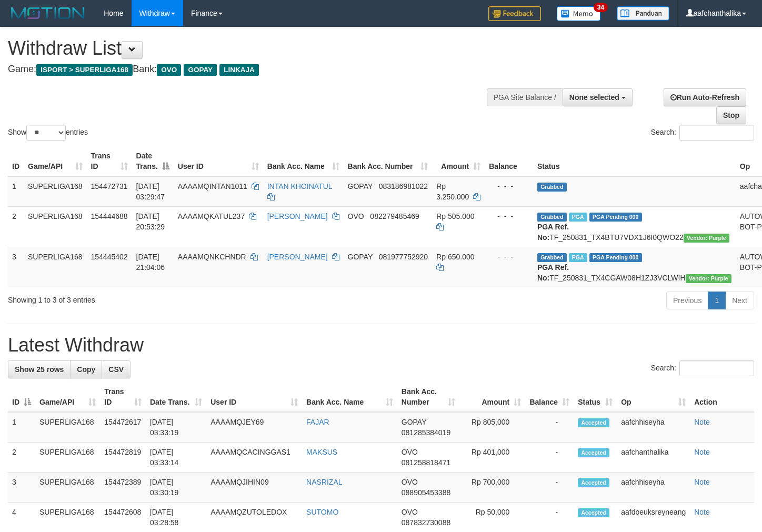  What do you see at coordinates (702, 132) in the screenshot?
I see `label: Search:` at bounding box center [702, 132].